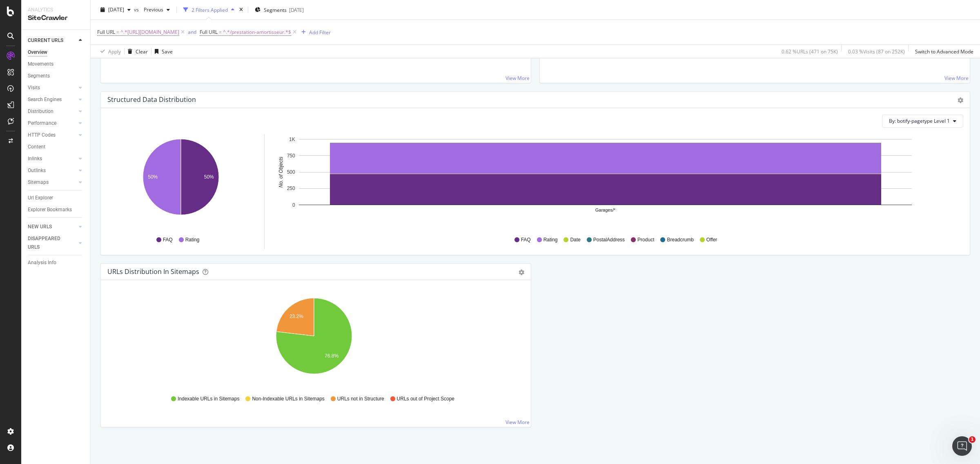  What do you see at coordinates (45, 99) in the screenshot?
I see `div: Search Engines` at bounding box center [45, 99].